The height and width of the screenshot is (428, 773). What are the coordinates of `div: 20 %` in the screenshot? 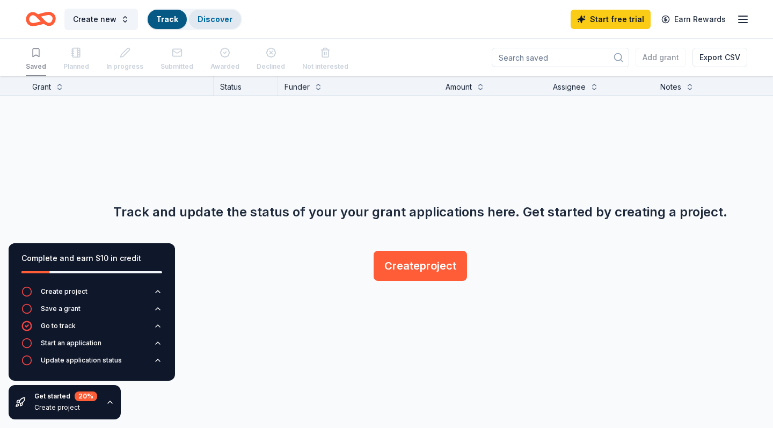 It's located at (86, 396).